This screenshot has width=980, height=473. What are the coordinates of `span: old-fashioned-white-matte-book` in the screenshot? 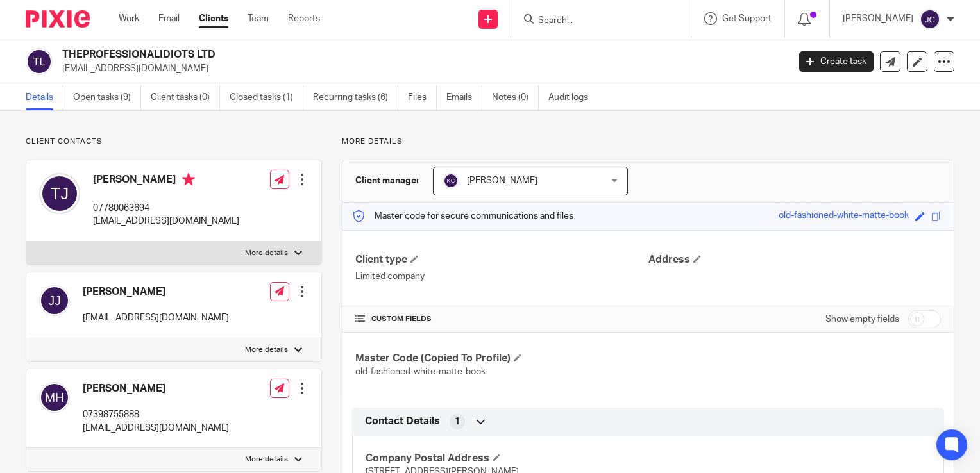 It's located at (420, 372).